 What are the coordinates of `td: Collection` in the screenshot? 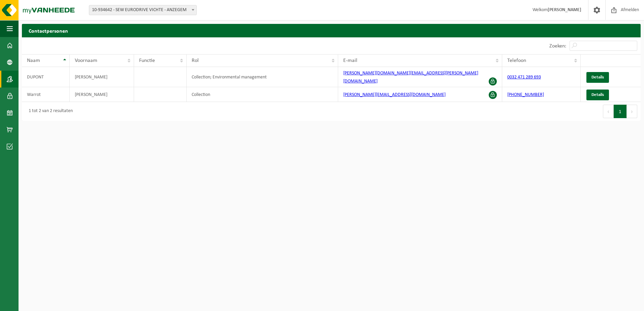 It's located at (263, 95).